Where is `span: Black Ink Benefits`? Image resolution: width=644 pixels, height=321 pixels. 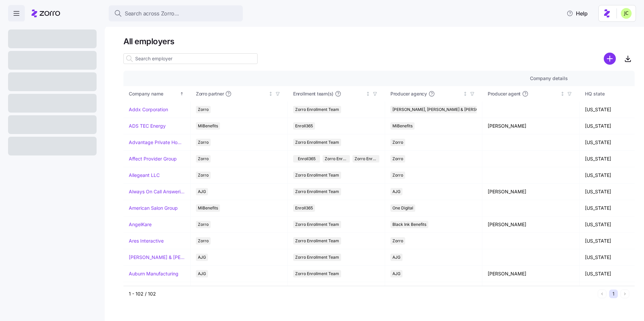
span: Black Ink Benefits is located at coordinates (409, 225).